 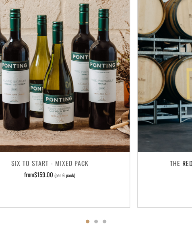 What do you see at coordinates (104, 221) in the screenshot?
I see `button: 3` at bounding box center [104, 221].